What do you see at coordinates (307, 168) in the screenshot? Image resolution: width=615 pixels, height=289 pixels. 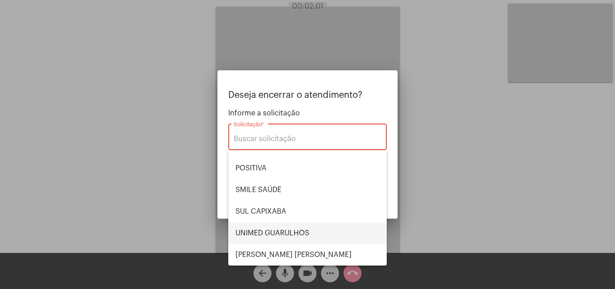 I see `span: POSITIVA` at bounding box center [307, 168].